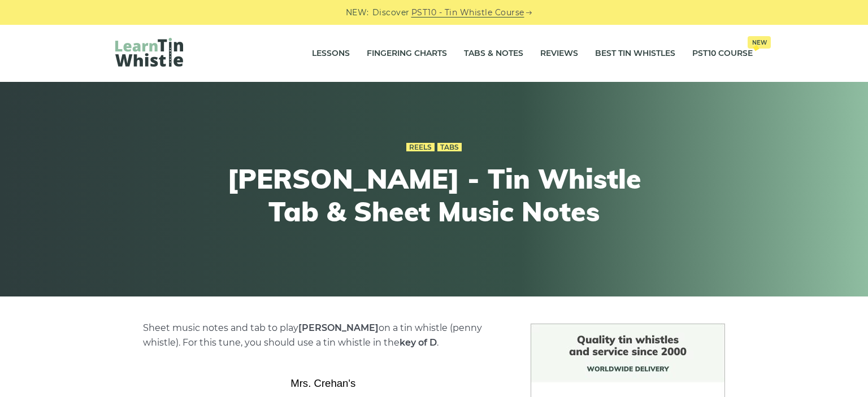 Image resolution: width=868 pixels, height=397 pixels. I want to click on a: Tabs, so click(449, 147).